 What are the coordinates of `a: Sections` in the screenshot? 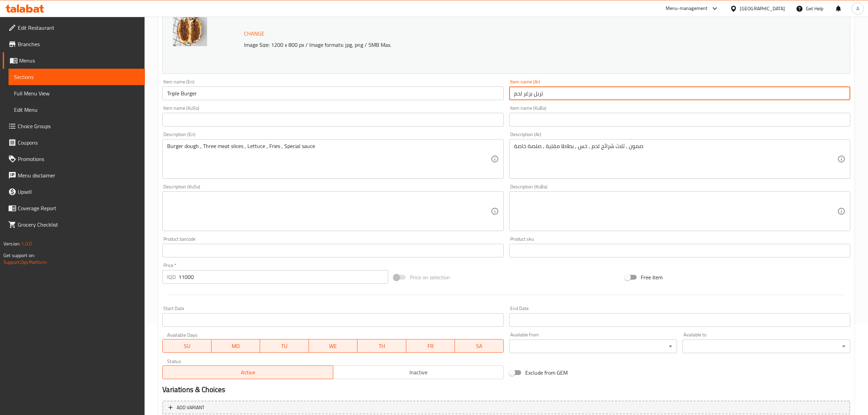 It's located at (77, 77).